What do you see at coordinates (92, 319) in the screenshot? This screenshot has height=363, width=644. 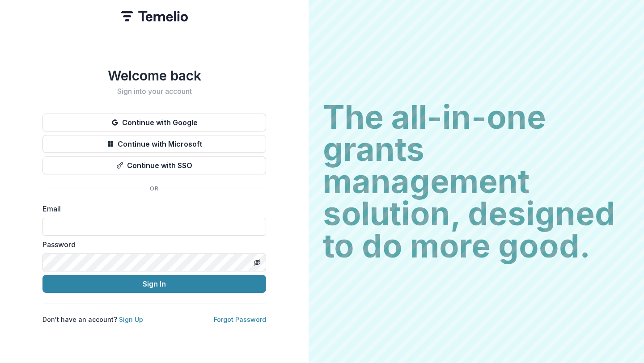 I see `p: Don't have an account?` at bounding box center [92, 319].